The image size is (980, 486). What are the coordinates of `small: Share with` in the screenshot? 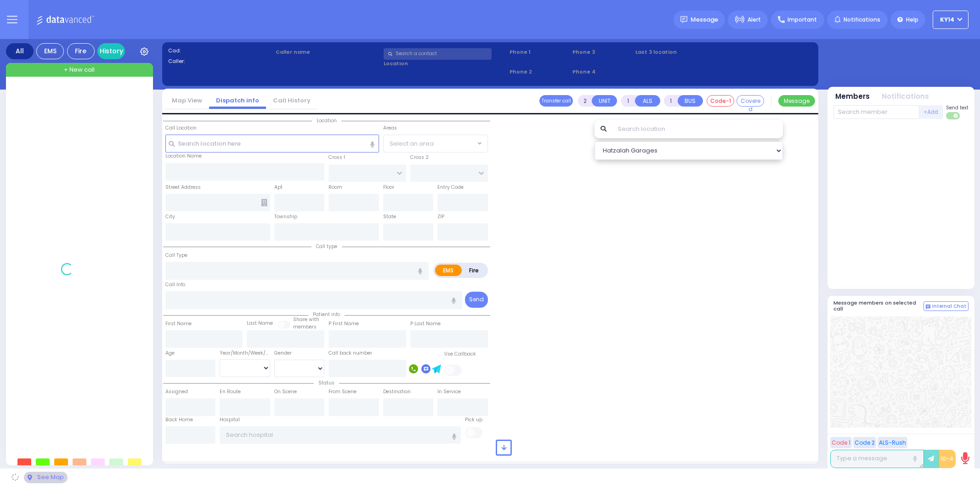 It's located at (306, 319).